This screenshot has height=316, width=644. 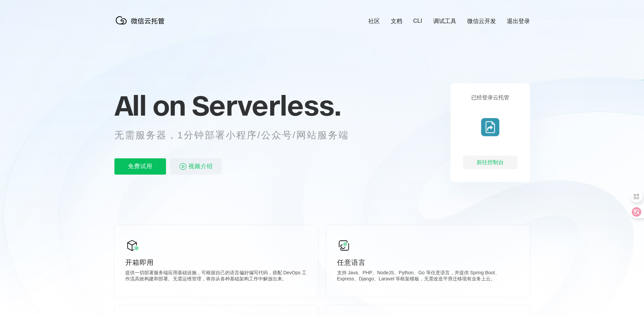 I want to click on img: 微信云托管, so click(x=142, y=20).